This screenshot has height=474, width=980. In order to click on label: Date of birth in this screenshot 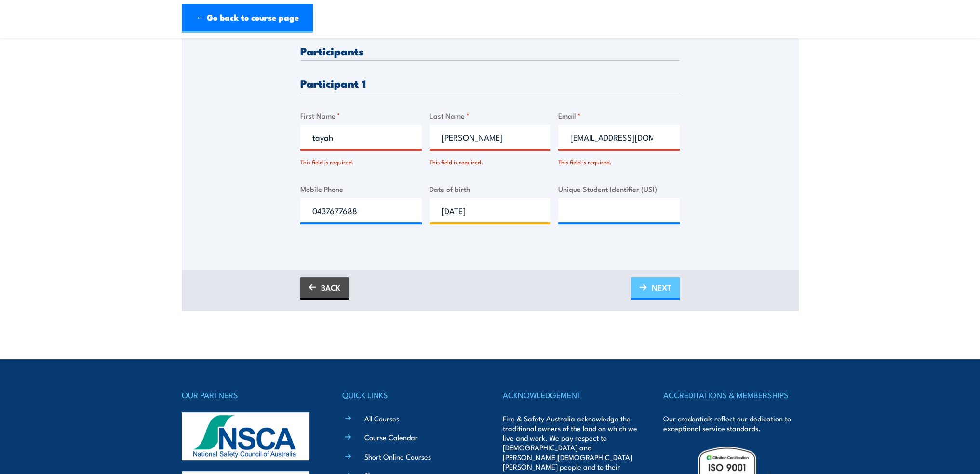, I will do `click(490, 188)`.